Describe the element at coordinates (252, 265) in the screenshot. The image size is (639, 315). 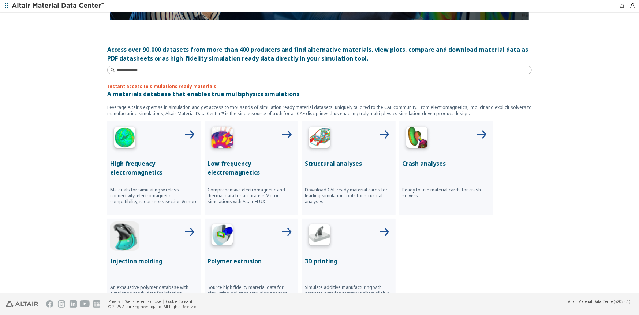
I see `button: Polymer Extrusion IconPolymer extrusionSource high fidelity material data for simulating polymer ...` at that location.